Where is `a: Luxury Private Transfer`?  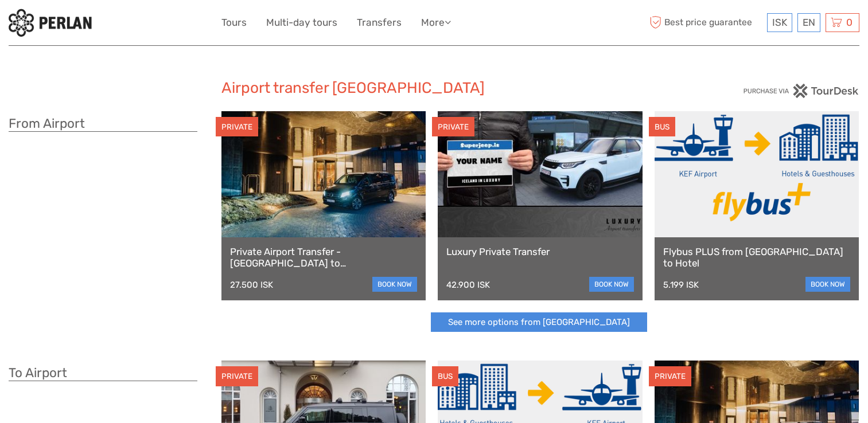 a: Luxury Private Transfer is located at coordinates (540, 252).